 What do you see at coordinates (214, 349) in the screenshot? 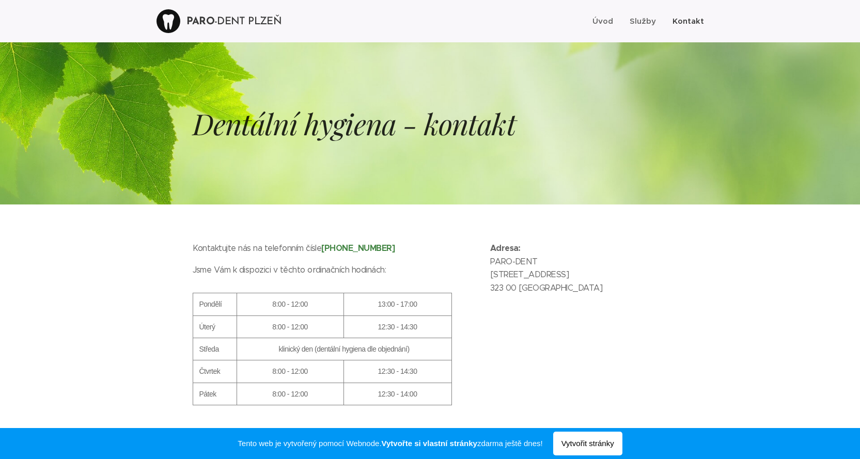
I see `td: Středa` at bounding box center [214, 349].